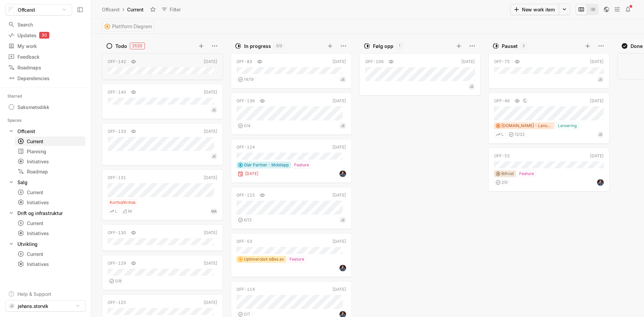  Describe the element at coordinates (248, 220) in the screenshot. I see `span: 6 / 12` at that location.